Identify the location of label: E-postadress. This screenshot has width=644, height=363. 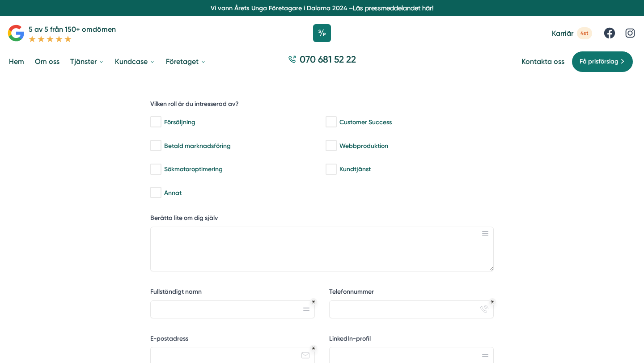
(233, 340).